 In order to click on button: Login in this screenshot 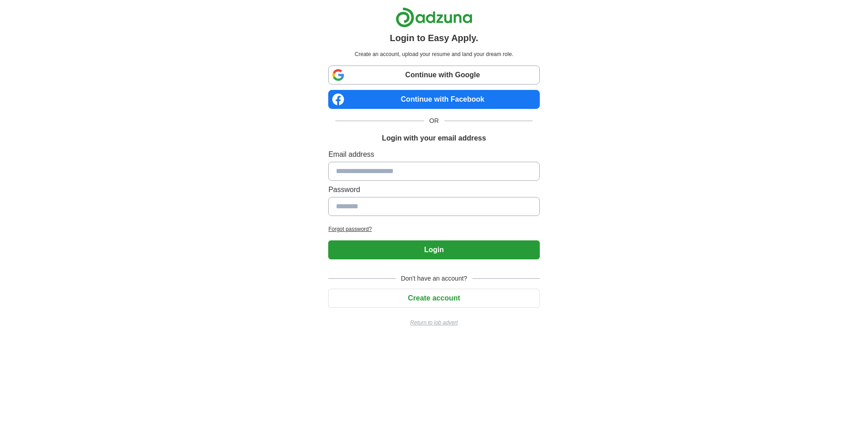, I will do `click(433, 250)`.